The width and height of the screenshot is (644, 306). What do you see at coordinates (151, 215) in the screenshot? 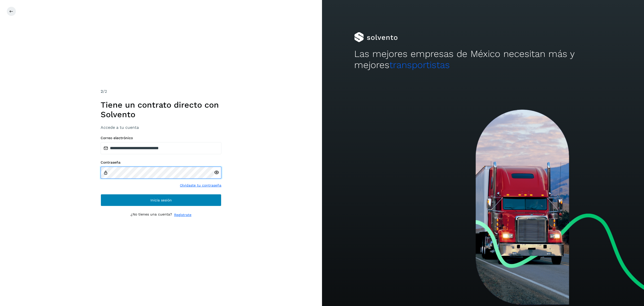
I see `p: ¿No tienes una cuenta?` at bounding box center [151, 215].